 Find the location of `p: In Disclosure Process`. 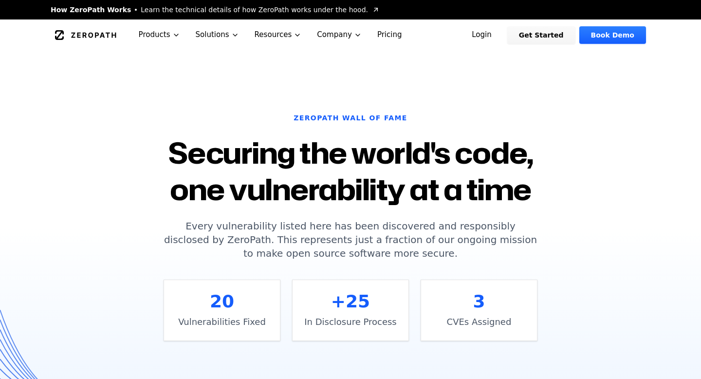

p: In Disclosure Process is located at coordinates (351, 322).